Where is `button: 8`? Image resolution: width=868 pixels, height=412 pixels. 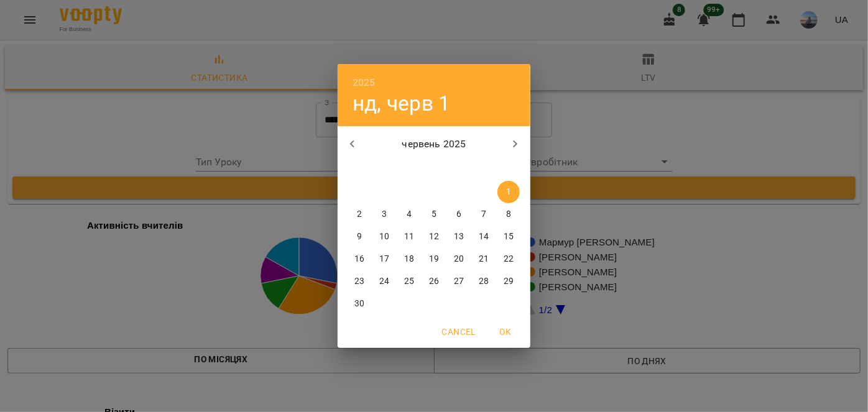 button: 8 is located at coordinates (508, 214).